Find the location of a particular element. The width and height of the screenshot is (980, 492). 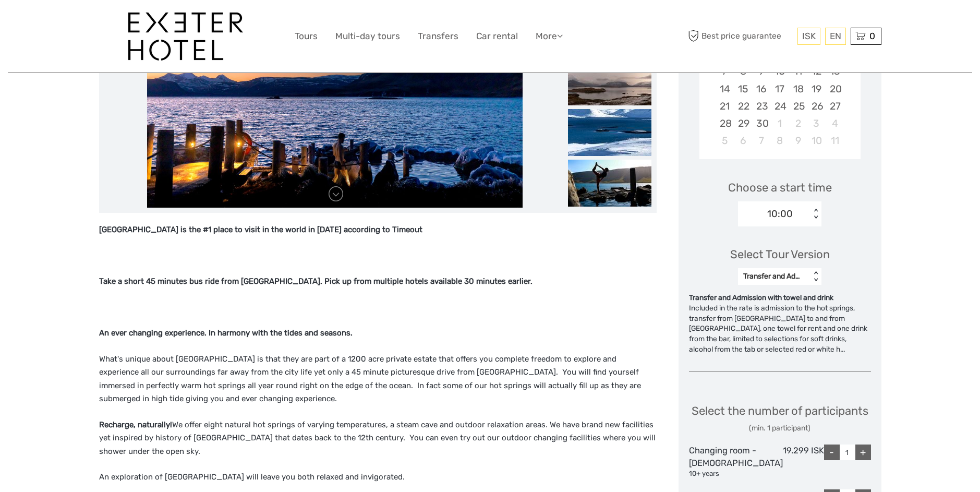

div: Choose Thursday, October 2nd, 2025 is located at coordinates (798, 123).